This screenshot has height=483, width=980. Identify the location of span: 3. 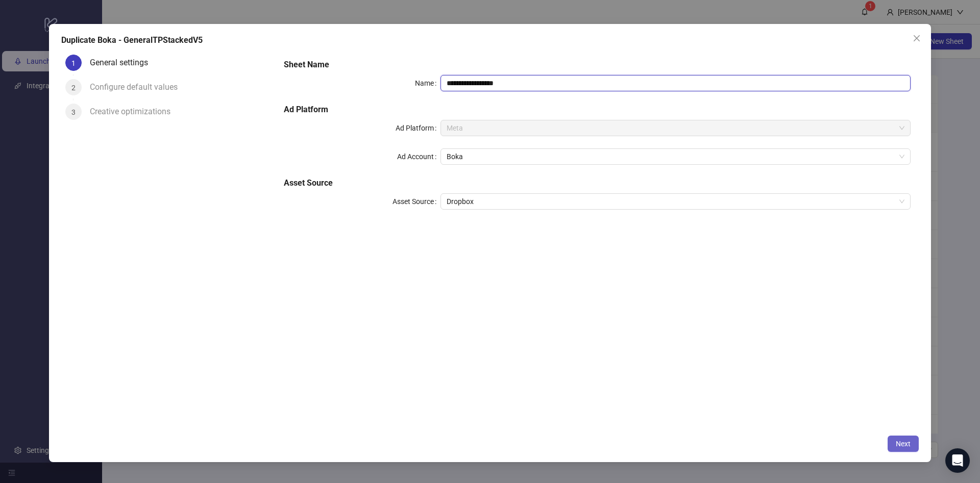
(74, 112).